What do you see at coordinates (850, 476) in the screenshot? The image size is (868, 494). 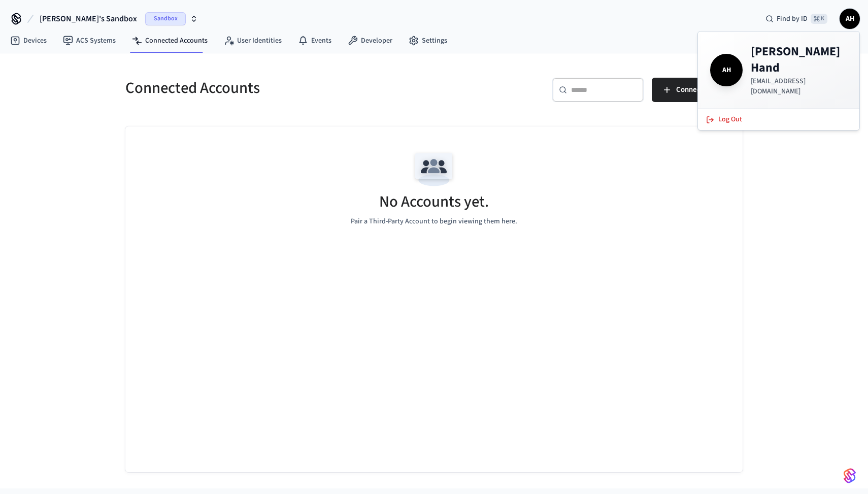 I see `img: SeamLogoGradient.69752ec5.svg` at bounding box center [850, 476].